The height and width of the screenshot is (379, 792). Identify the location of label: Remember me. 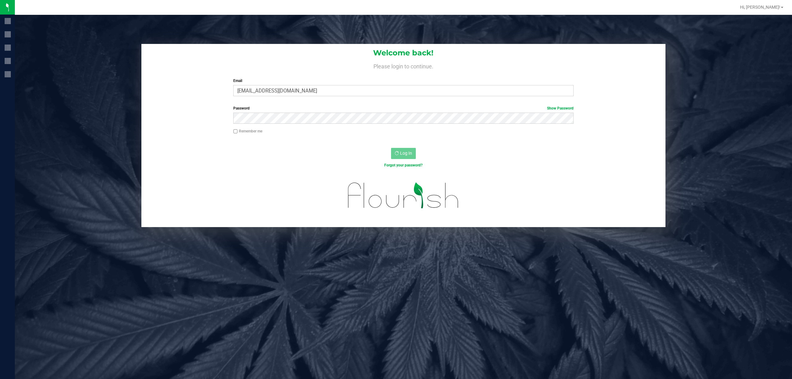
(248, 131).